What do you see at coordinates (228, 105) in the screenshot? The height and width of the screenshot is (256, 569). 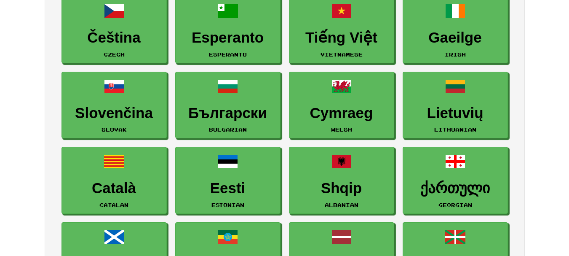 I see `a: БългарскиBulgarian` at bounding box center [228, 105].